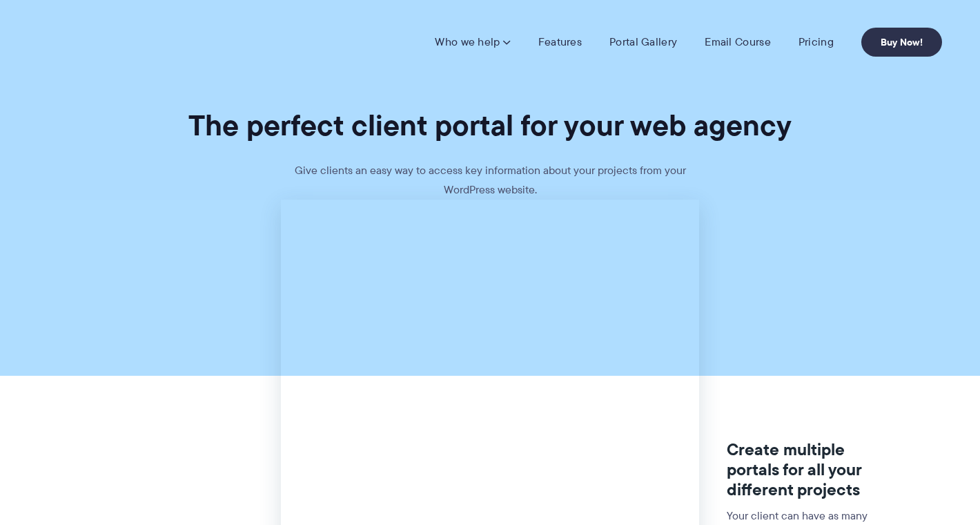 The width and height of the screenshot is (980, 525). What do you see at coordinates (643, 42) in the screenshot?
I see `a: Portal Gallery` at bounding box center [643, 42].